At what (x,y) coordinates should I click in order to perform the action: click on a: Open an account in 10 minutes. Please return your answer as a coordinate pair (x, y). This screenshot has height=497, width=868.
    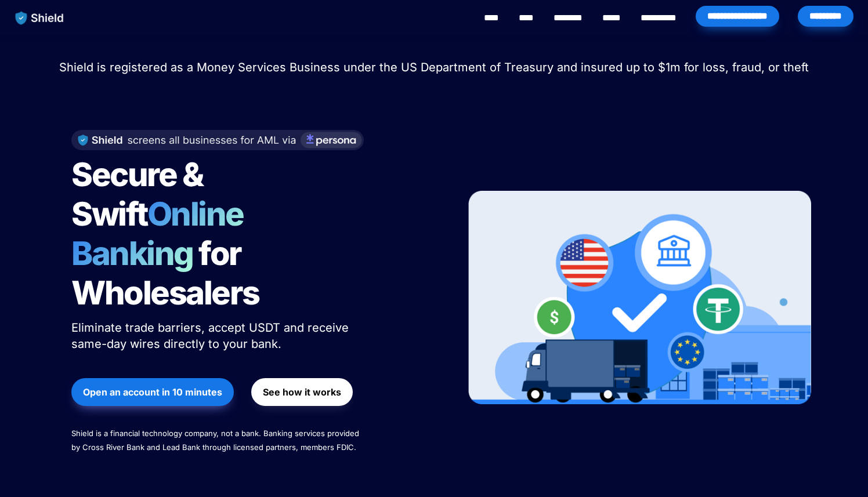
    Looking at the image, I should click on (153, 392).